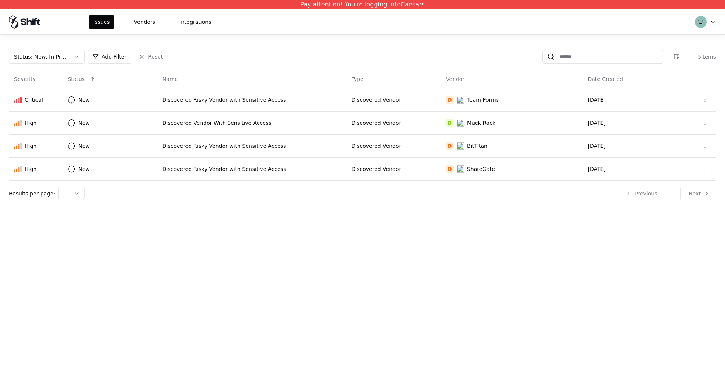 This screenshot has height=366, width=725. I want to click on div: Status, so click(76, 79).